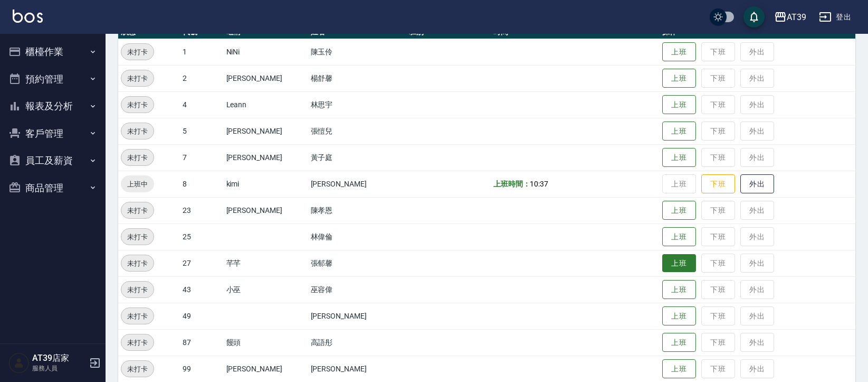 Image resolution: width=868 pixels, height=382 pixels. Describe the element at coordinates (358, 105) in the screenshot. I see `td: 林思宇` at that location.